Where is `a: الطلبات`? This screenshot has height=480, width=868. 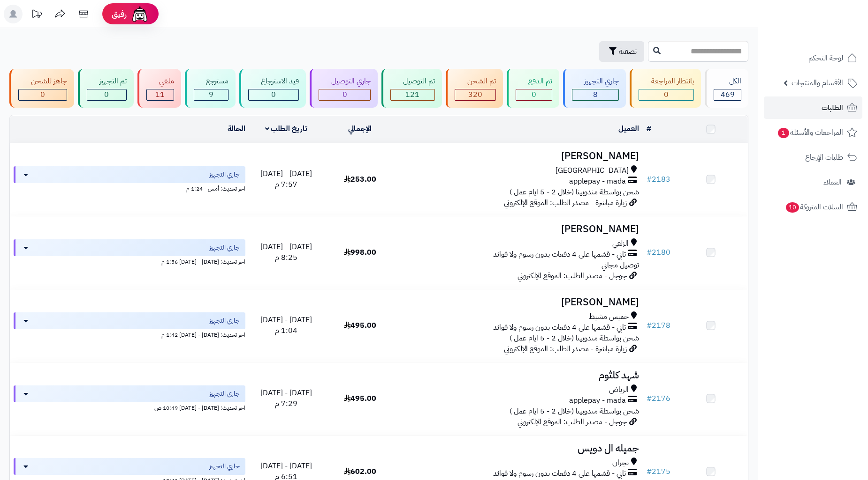
a: الطلبات is located at coordinates (813, 108).